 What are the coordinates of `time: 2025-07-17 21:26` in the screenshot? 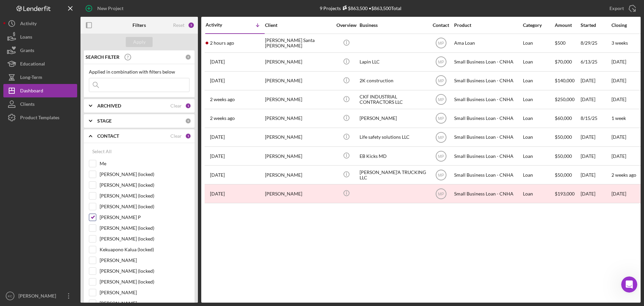 It's located at (217, 175).